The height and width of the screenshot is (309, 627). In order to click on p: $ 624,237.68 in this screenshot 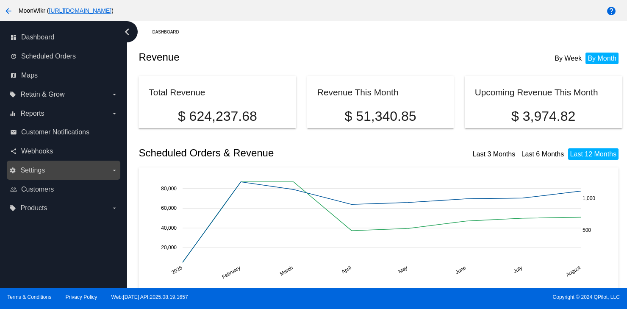, I will do `click(217, 116)`.